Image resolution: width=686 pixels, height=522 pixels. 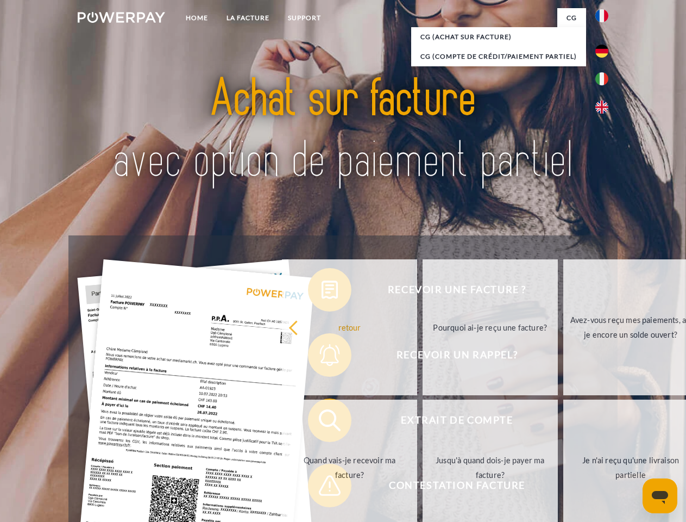 I want to click on a: CG (Compte de crédit/paiement partiel), so click(x=499, y=57).